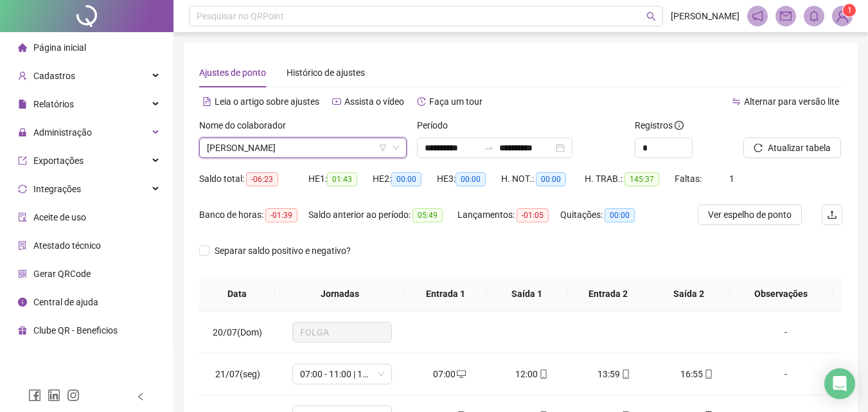 This screenshot has height=412, width=868. I want to click on span: swap-right, so click(489, 147).